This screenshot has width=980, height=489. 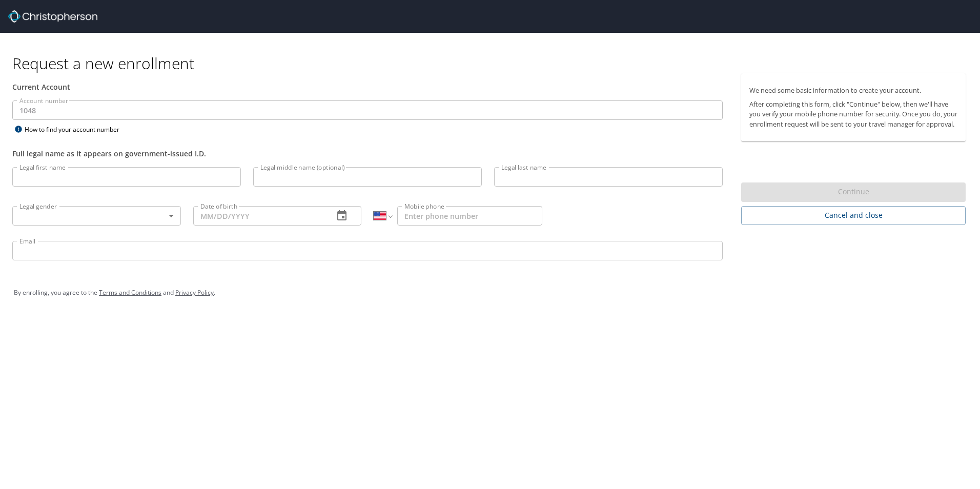 What do you see at coordinates (854, 215) in the screenshot?
I see `button: Cancel and close` at bounding box center [854, 215].